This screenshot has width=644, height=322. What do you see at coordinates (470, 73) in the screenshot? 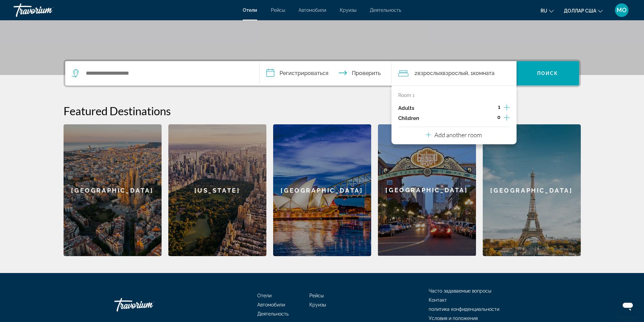
I see `font: , 1` at bounding box center [470, 73].